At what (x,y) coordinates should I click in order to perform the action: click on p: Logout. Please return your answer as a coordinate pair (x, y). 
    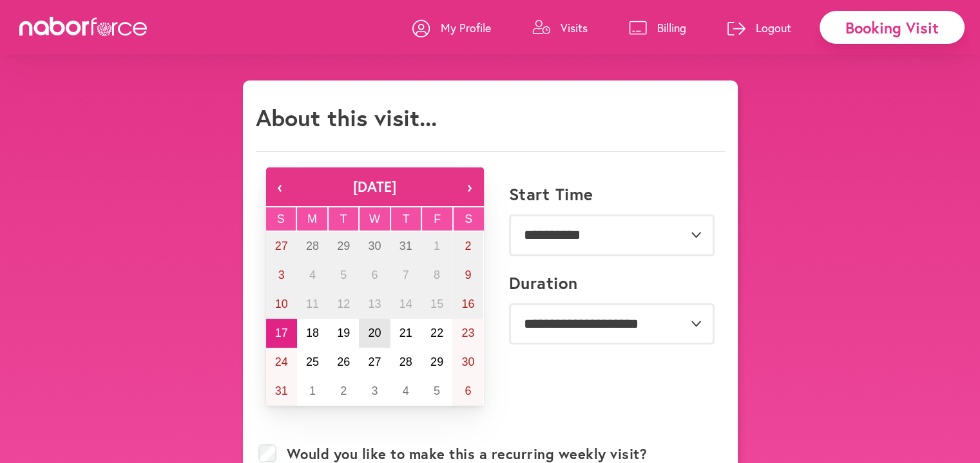
    Looking at the image, I should click on (773, 28).